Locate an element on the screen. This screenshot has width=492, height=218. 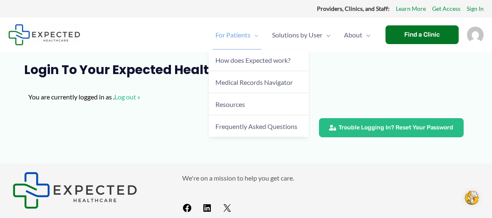
p: We're on a mission to help you get care. is located at coordinates (331, 178).